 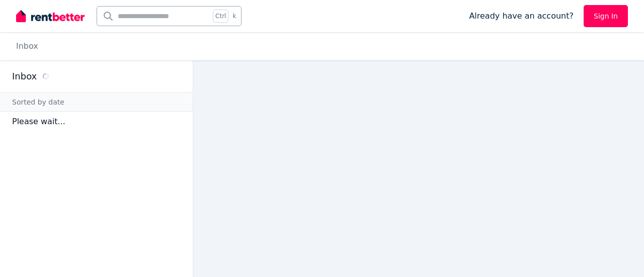 I want to click on img: RentBetter, so click(x=50, y=16).